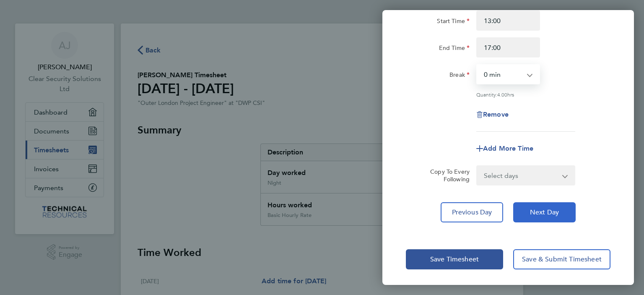 Image resolution: width=644 pixels, height=295 pixels. I want to click on span: Add More Time, so click(508, 148).